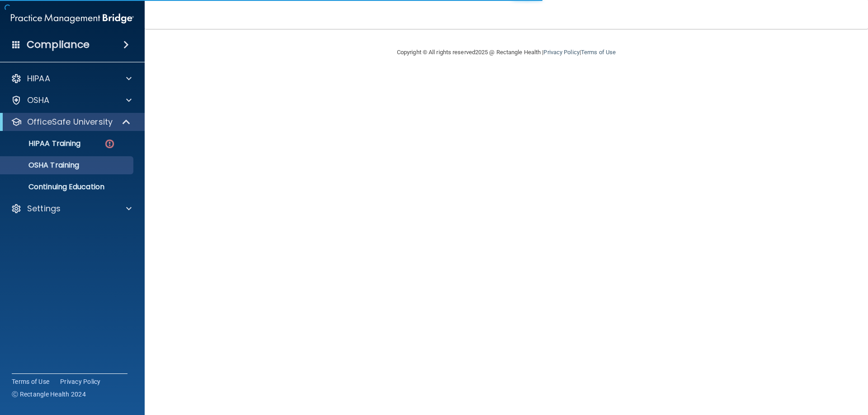  I want to click on p: OSHA Training, so click(42, 165).